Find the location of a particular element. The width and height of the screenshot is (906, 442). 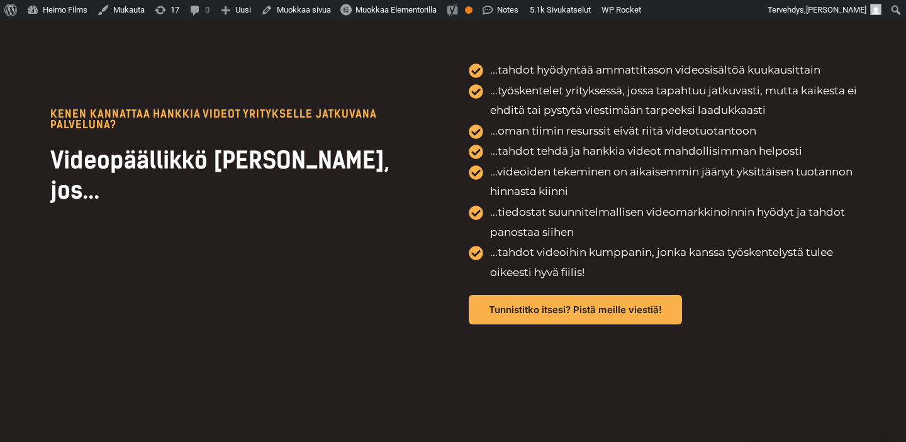

span: ...tiedostat suunnitelmallisen videomarkkinoinnin hyödyt ja tahdot panostaa siihen is located at coordinates (674, 222).